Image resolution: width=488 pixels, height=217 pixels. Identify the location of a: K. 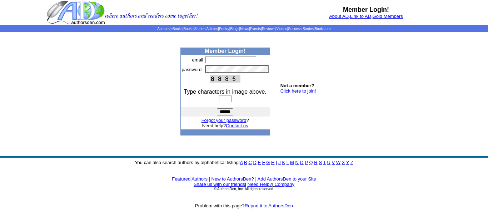
(283, 162).